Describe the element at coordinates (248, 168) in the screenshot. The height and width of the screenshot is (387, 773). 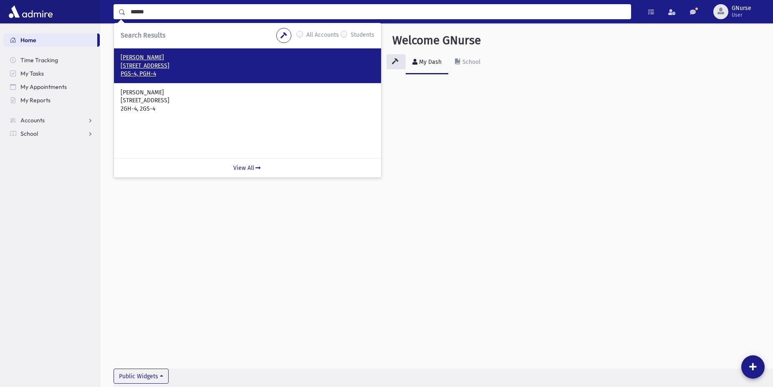
I see `a: View All` at that location.